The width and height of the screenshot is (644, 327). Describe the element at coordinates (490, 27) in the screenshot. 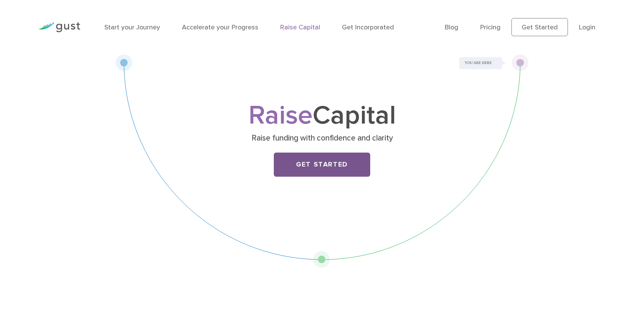

I see `a: Pricing` at that location.